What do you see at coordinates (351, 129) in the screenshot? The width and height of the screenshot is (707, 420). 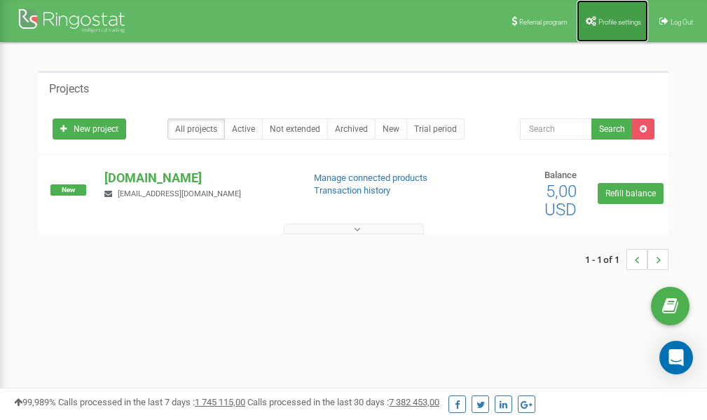 I see `a: Archived` at bounding box center [351, 129].